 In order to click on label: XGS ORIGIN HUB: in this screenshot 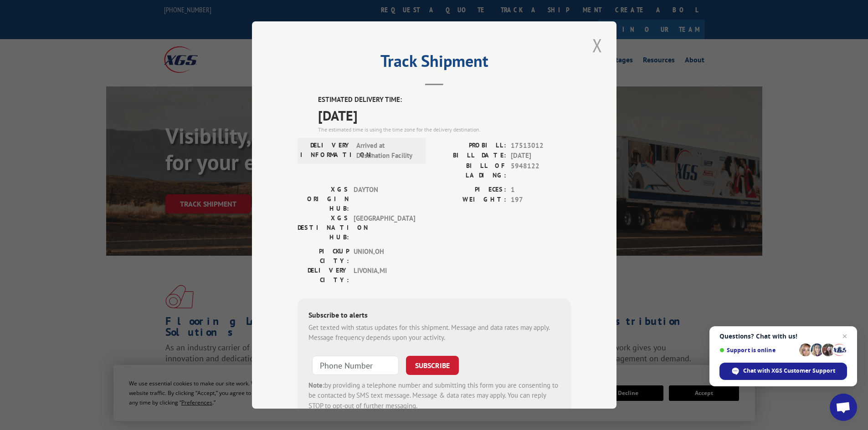, I will do `click(323, 199)`.